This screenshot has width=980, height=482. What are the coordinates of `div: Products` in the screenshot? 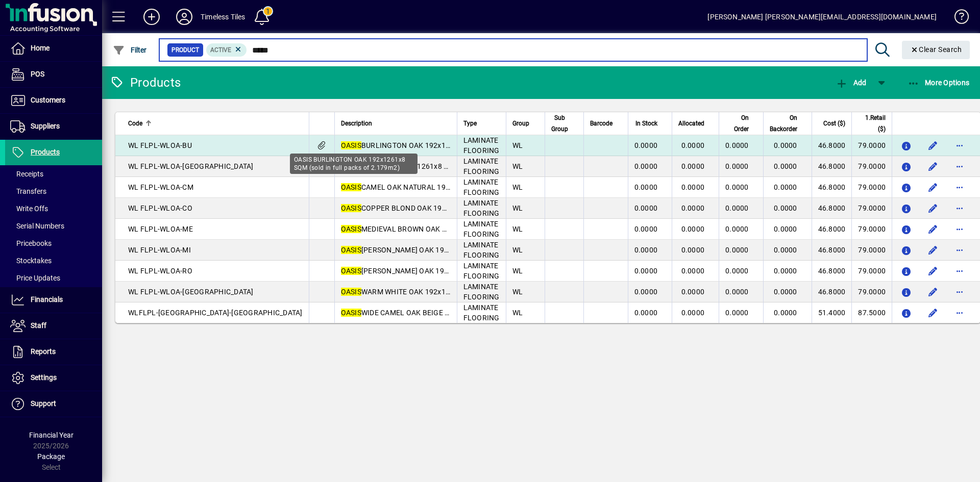 It's located at (145, 83).